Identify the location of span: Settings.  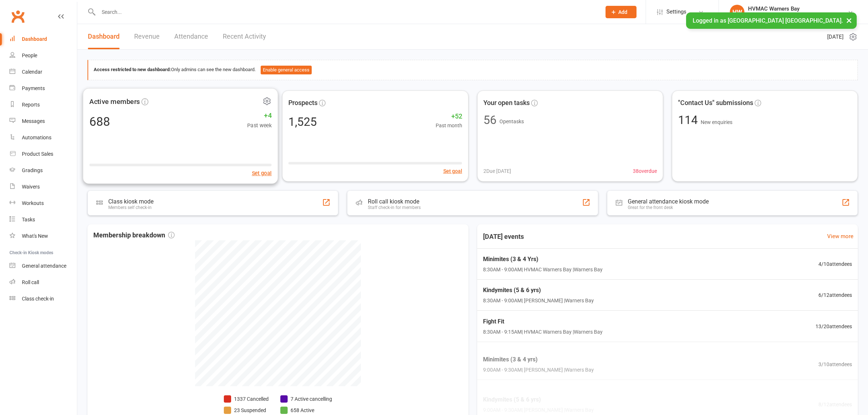
(677, 12).